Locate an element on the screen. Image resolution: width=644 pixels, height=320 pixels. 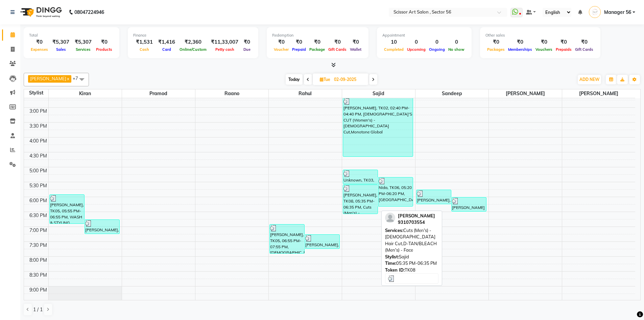
span: Expenses is located at coordinates (39, 49).